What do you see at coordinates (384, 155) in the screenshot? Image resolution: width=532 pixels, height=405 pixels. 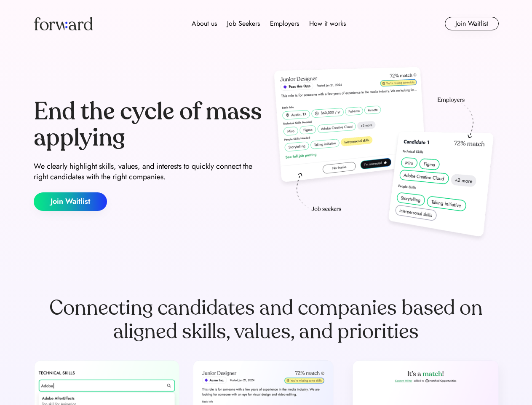 I see `img: hero-image.png` at bounding box center [384, 155].